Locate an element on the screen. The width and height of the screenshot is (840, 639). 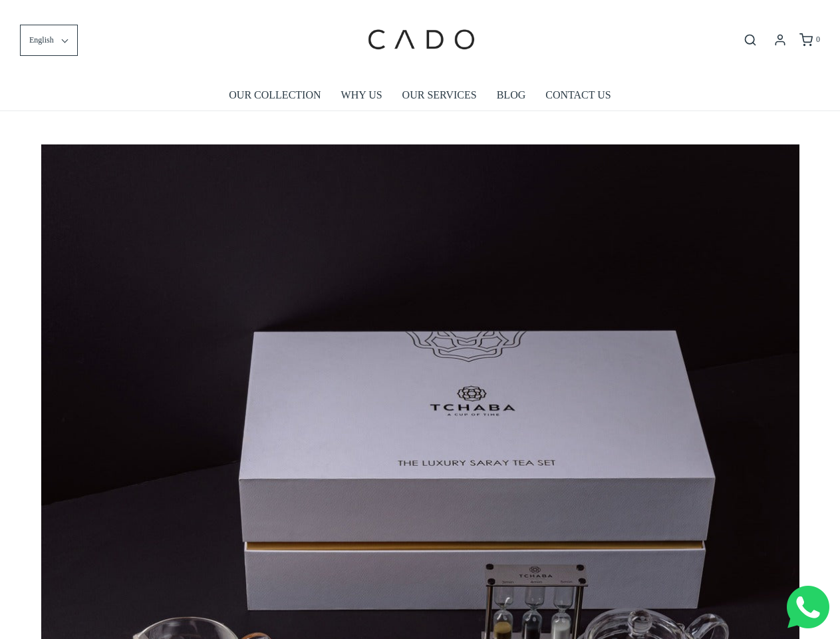
a: CONTACT US is located at coordinates (578, 95).